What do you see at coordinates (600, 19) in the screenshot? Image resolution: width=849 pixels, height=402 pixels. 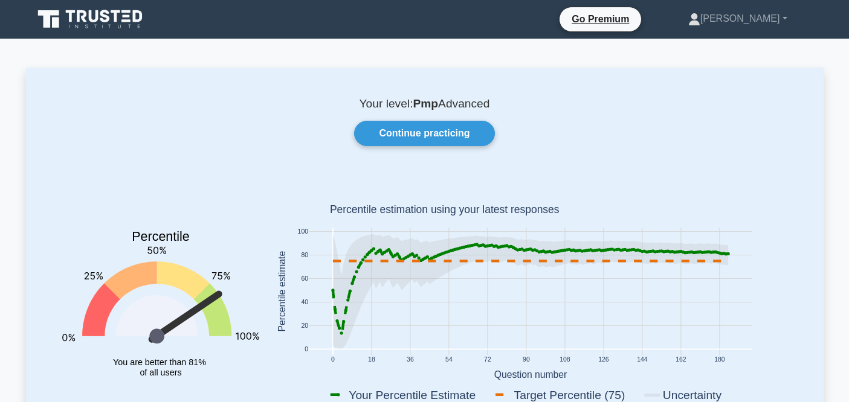 I see `a: Go Premium` at bounding box center [600, 19].